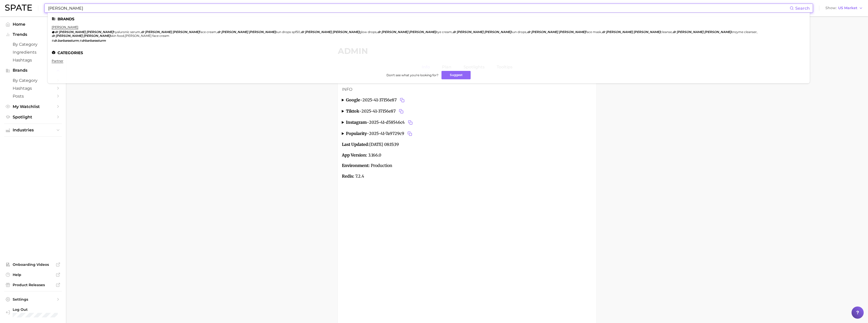 The width and height of the screenshot is (868, 323). What do you see at coordinates (33, 299) in the screenshot?
I see `span: Settings` at bounding box center [33, 299].